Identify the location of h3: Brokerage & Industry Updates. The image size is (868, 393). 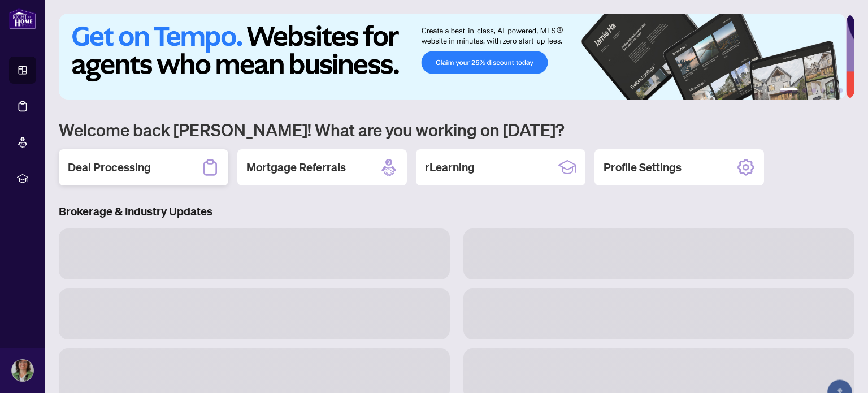
(457, 211).